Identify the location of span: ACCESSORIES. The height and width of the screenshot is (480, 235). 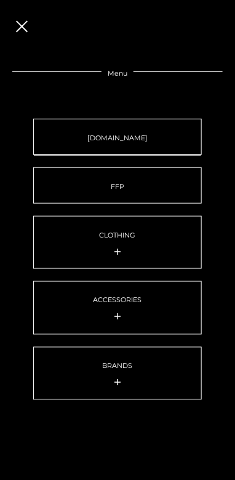
(118, 300).